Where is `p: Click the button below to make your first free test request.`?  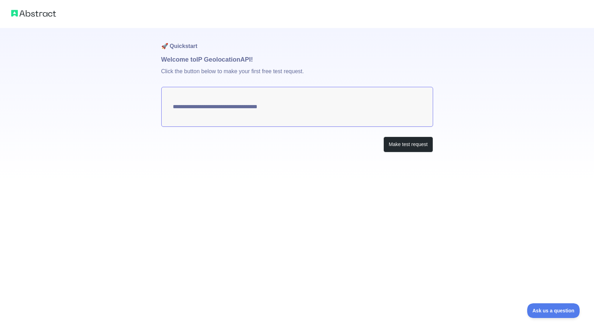
p: Click the button below to make your first free test request. is located at coordinates (297, 76).